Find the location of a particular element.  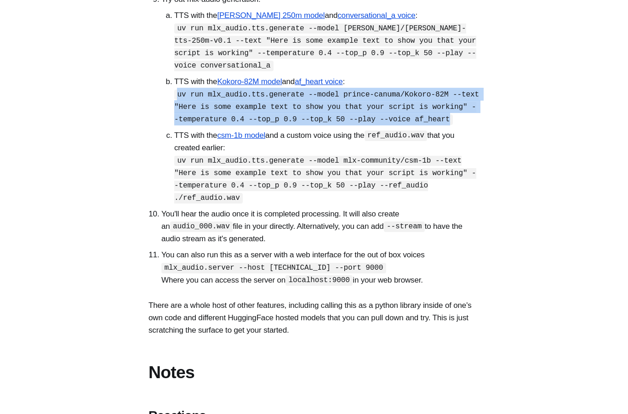

li: TTS with the and a custom voice using the that you created earlier: is located at coordinates (327, 166).